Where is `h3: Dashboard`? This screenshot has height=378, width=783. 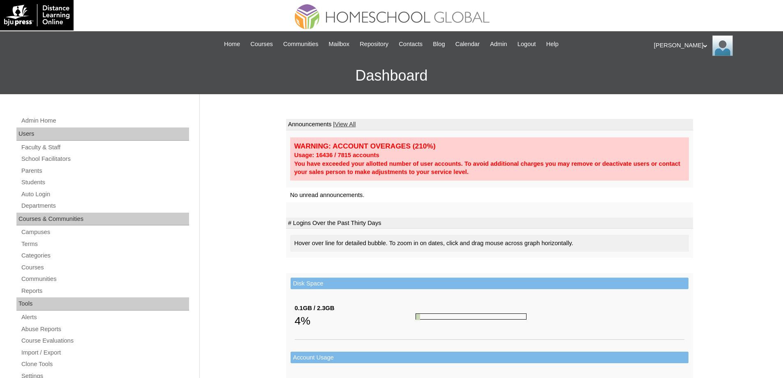 h3: Dashboard is located at coordinates (391, 76).